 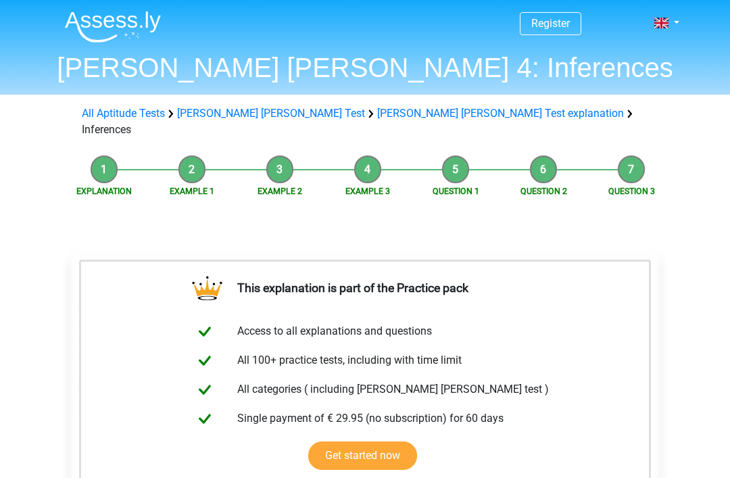 I want to click on a: Get started now, so click(x=362, y=456).